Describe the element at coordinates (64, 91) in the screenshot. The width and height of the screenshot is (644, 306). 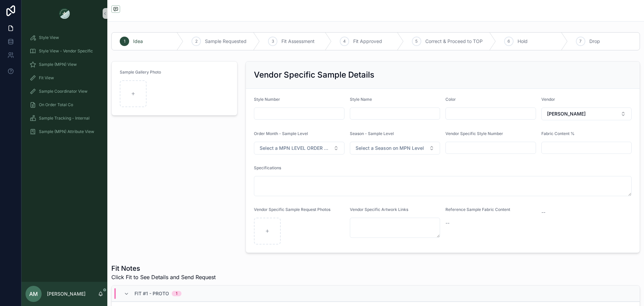
I see `a: Sample Coordinator View` at that location.